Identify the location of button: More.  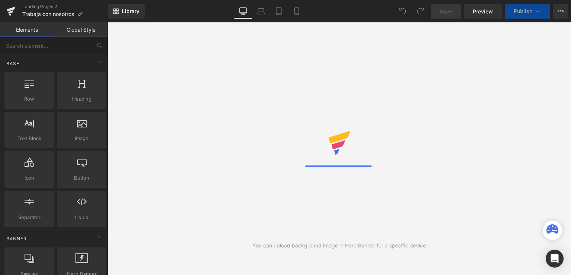
(561, 11).